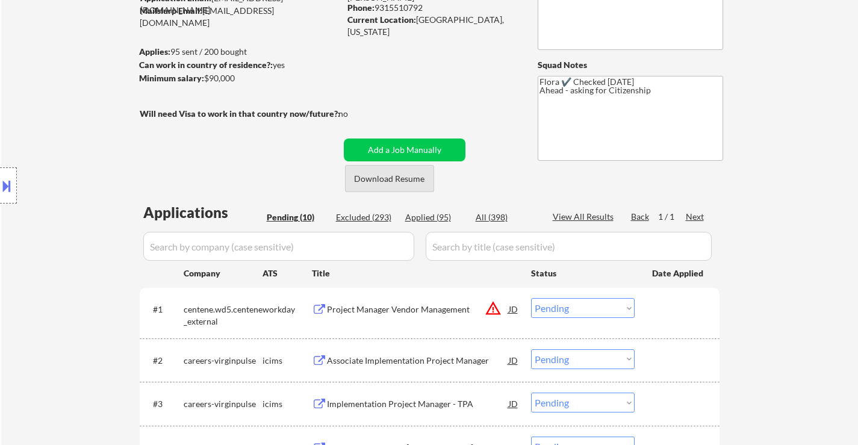 The height and width of the screenshot is (445, 858). What do you see at coordinates (240, 113) in the screenshot?
I see `strong: Will need Visa to work in that country now/future?:` at bounding box center [240, 113].